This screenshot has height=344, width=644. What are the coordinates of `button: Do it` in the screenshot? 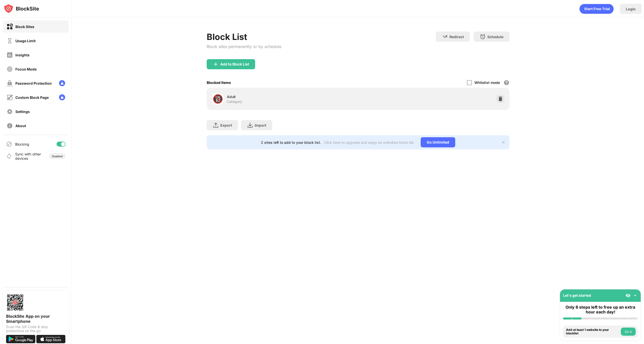 It's located at (628, 331).